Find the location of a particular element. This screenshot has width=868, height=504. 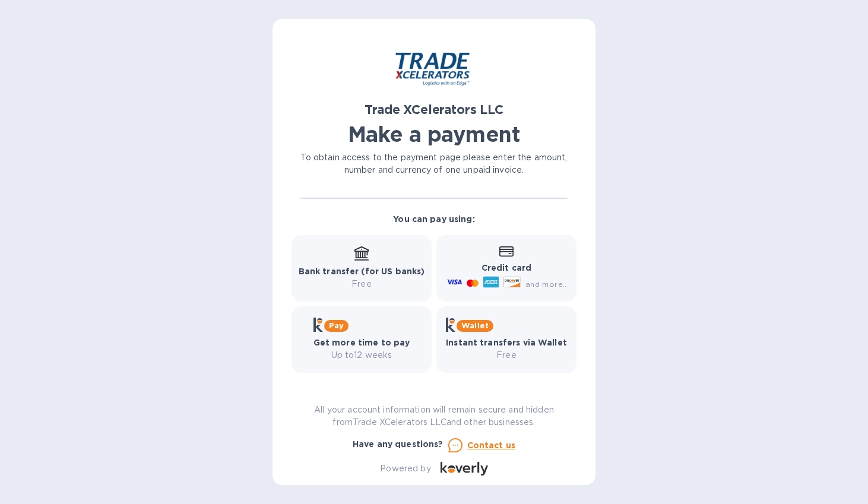

b: Bank transfer (for US banks) is located at coordinates (361, 271).